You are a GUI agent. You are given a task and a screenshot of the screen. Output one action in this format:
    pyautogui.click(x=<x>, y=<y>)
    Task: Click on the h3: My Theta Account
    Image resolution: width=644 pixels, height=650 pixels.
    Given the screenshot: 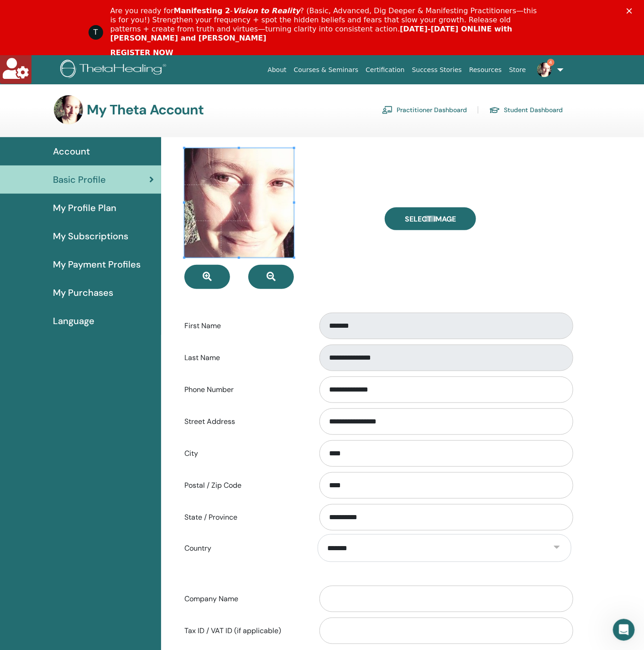 What is the action you would take?
    pyautogui.click(x=145, y=110)
    